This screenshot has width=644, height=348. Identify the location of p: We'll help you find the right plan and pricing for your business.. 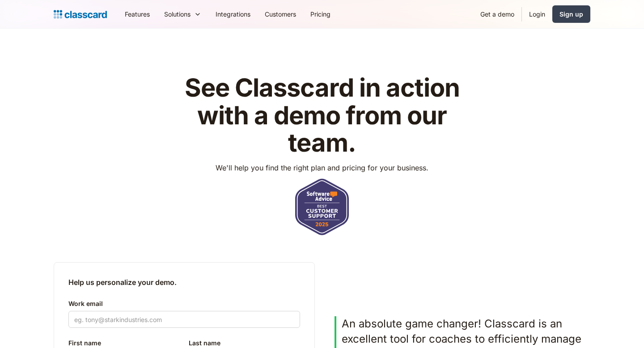
(322, 168).